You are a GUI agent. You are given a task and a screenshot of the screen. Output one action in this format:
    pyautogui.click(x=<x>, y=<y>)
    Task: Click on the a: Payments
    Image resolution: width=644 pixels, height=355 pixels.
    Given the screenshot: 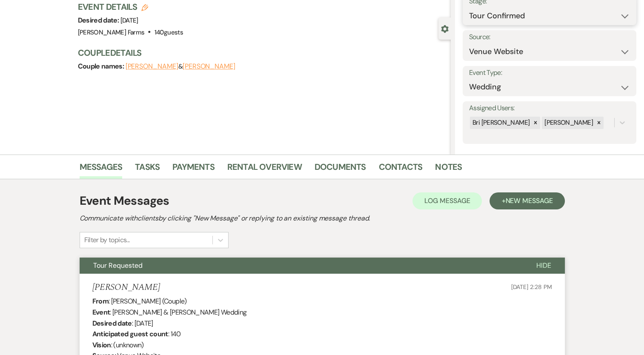 What is the action you would take?
    pyautogui.click(x=193, y=169)
    